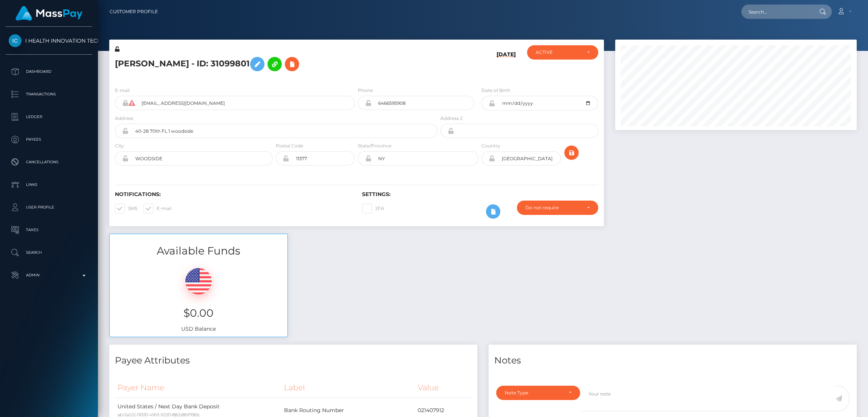 The image size is (868, 417). What do you see at coordinates (553, 207) in the screenshot?
I see `div: Do not require` at bounding box center [553, 207].